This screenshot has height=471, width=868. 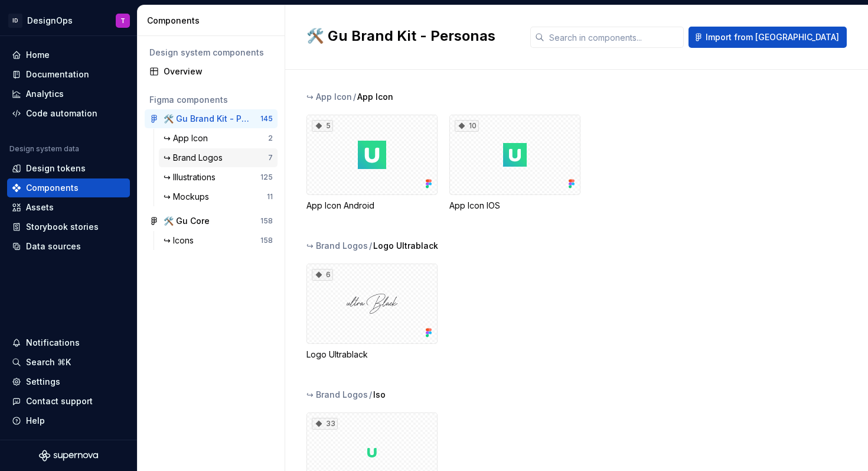 I want to click on a: Storybook stories, so click(x=69, y=227).